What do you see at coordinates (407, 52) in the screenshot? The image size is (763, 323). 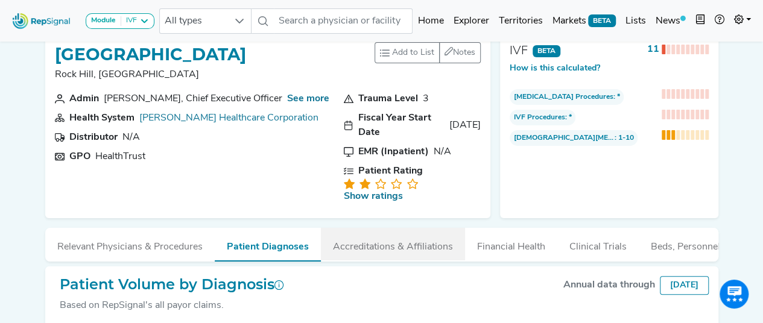 I see `button: Add to List` at bounding box center [407, 52].